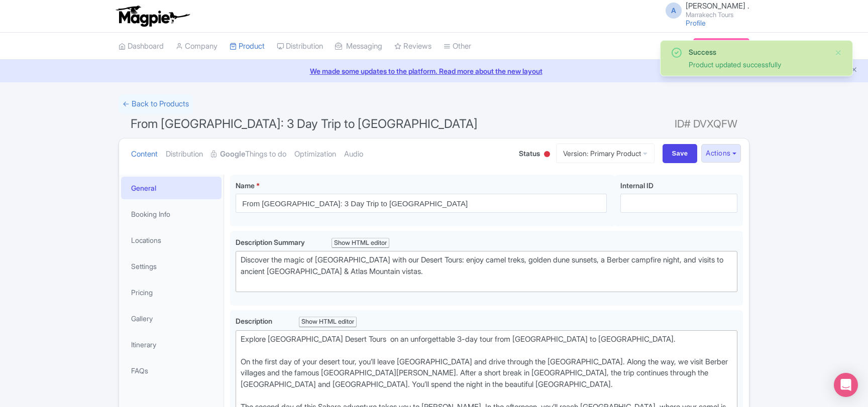  I want to click on span: Internal ID, so click(637, 185).